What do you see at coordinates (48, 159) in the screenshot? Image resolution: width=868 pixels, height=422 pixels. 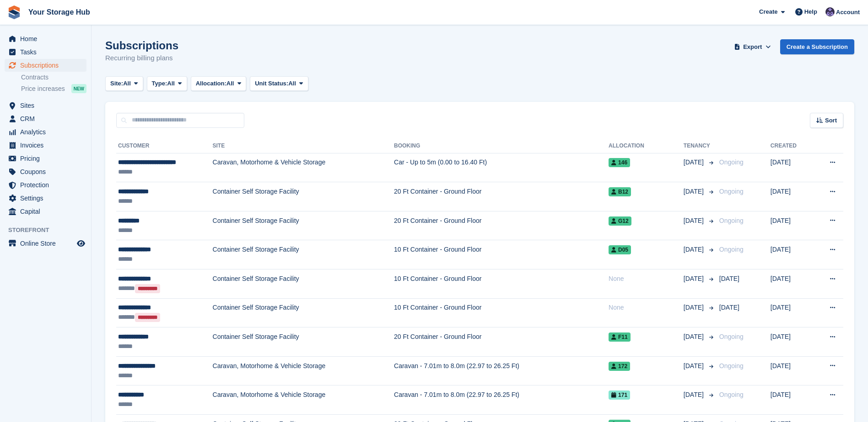 I see `span: Pricing` at bounding box center [48, 159].